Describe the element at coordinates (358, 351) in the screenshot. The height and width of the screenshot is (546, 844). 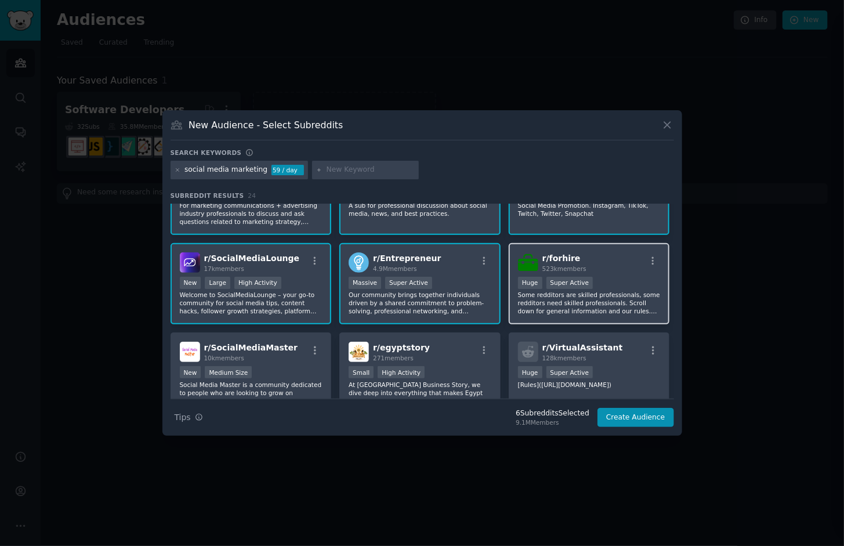
I see `img: egyptstory` at that location.